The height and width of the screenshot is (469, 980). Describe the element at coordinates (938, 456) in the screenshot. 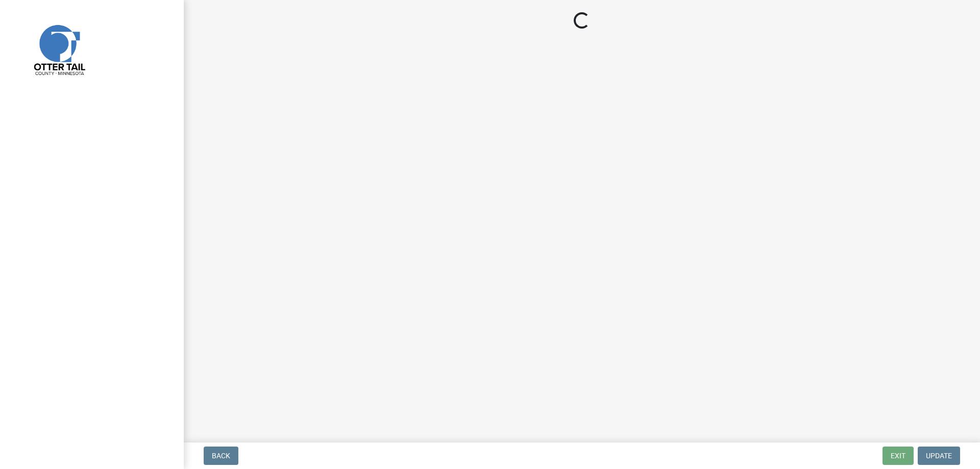

I see `span: Update` at that location.